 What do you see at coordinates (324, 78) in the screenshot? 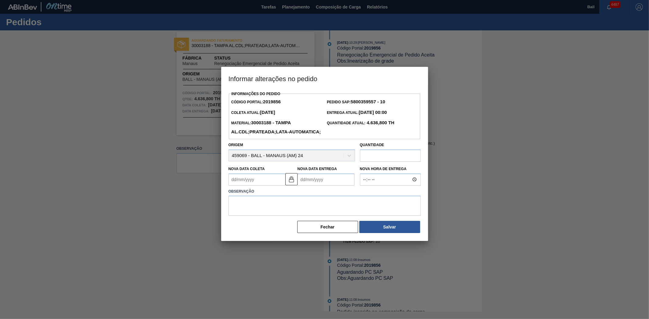
I see `h3: Informar alterações no pedido` at bounding box center [324, 78].